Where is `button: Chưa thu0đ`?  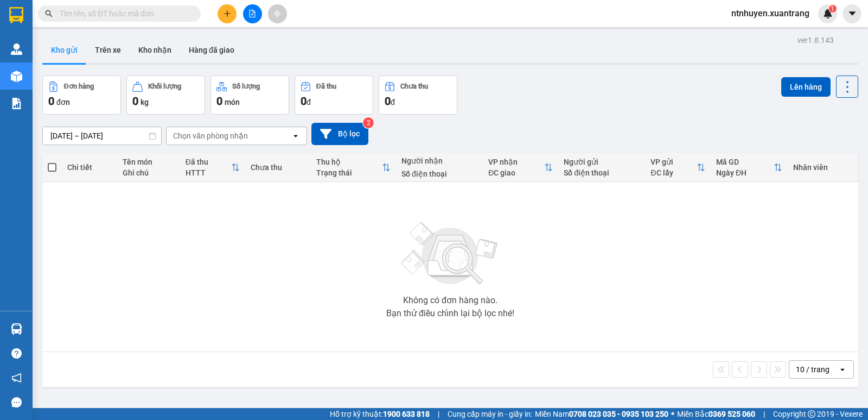 button: Chưa thu0đ is located at coordinates (418, 95).